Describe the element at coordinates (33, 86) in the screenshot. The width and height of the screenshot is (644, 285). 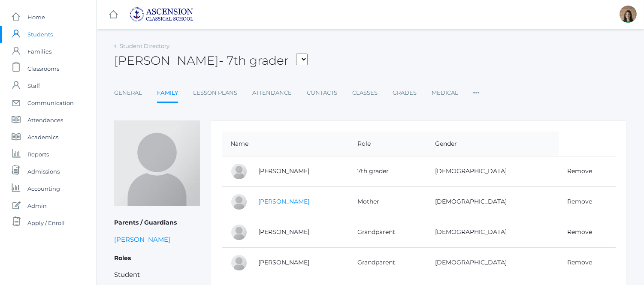
I see `span: Staff` at that location.